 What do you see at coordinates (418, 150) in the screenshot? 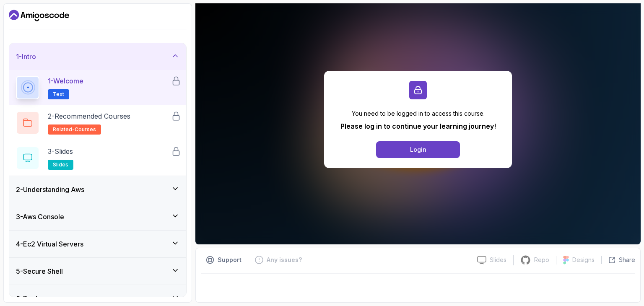
I see `div: Login` at bounding box center [418, 150].